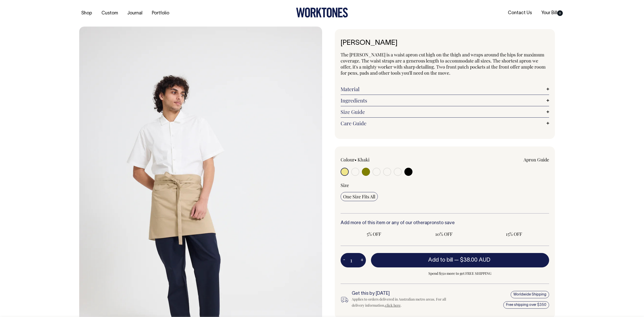 This screenshot has height=317, width=644. What do you see at coordinates (560, 13) in the screenshot?
I see `span: 0` at bounding box center [560, 13].